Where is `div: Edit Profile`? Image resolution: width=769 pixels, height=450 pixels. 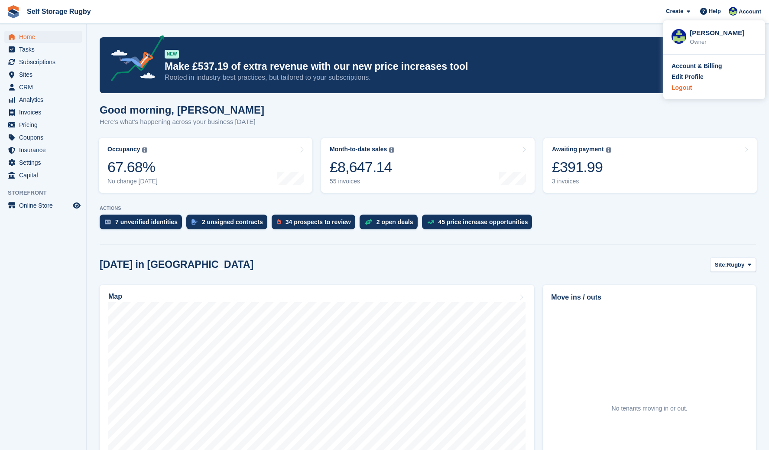
div: Edit Profile is located at coordinates (687, 77).